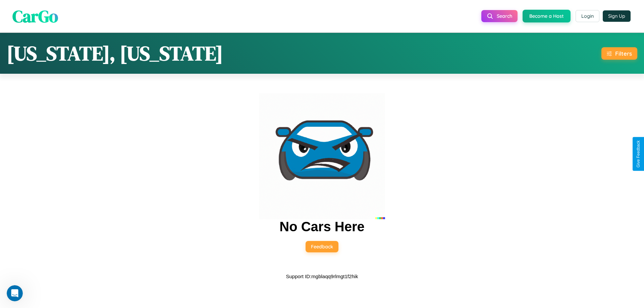 This screenshot has width=644, height=308. I want to click on button: Sign Up, so click(617, 16).